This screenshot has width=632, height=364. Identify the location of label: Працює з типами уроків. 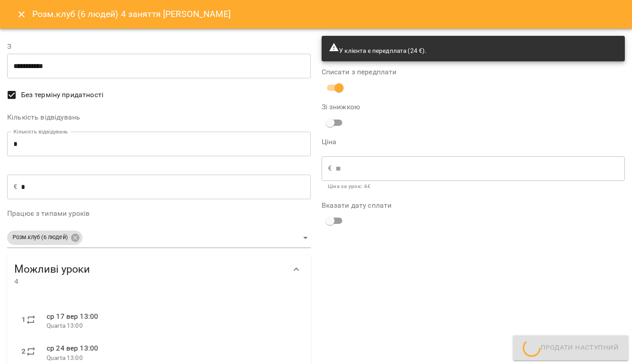
(159, 213).